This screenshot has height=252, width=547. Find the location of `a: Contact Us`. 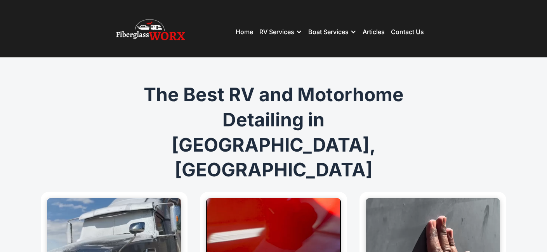

a: Contact Us is located at coordinates (407, 32).